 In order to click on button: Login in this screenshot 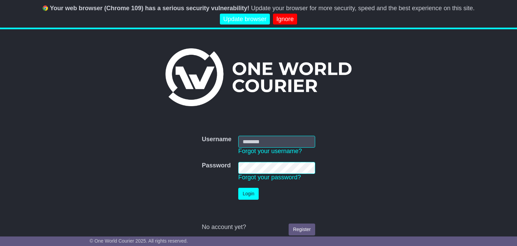, I will do `click(248, 194)`.